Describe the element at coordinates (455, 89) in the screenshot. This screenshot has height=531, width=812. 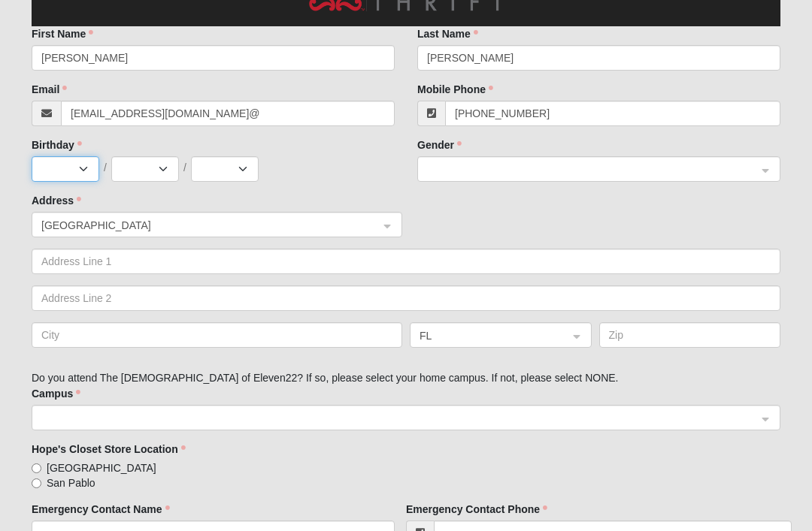
I see `label: Mobile Phone` at that location.